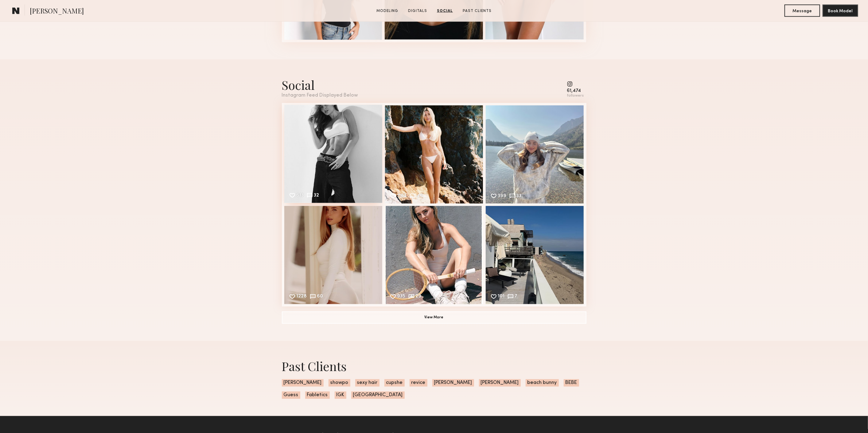  I want to click on a: Modeling, so click(387, 11).